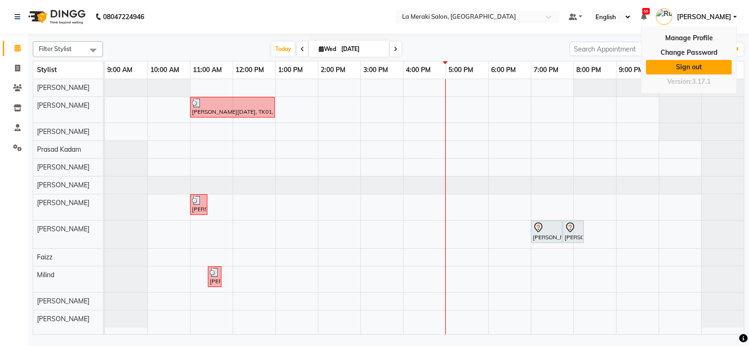 Image resolution: width=749 pixels, height=346 pixels. What do you see at coordinates (283, 49) in the screenshot?
I see `span: Today` at bounding box center [283, 49].